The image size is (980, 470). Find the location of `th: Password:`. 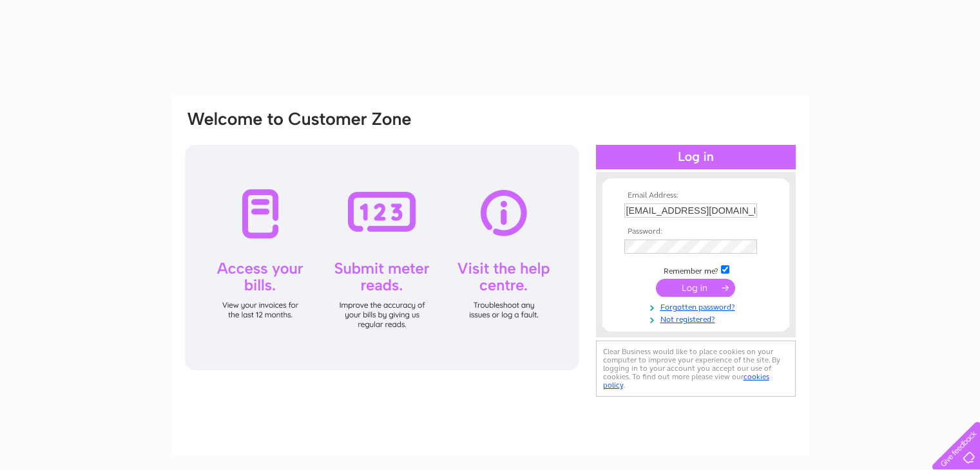

th: Password: is located at coordinates (696, 232).